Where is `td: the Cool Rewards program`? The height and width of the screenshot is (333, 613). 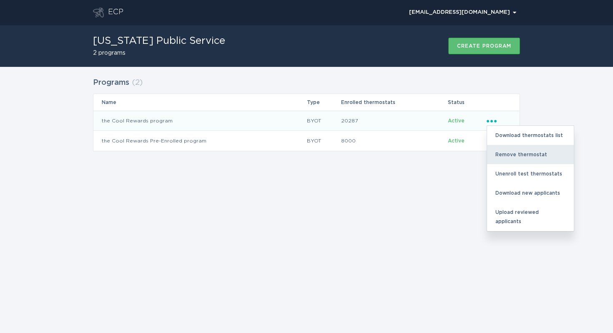 td: the Cool Rewards program is located at coordinates (200, 121).